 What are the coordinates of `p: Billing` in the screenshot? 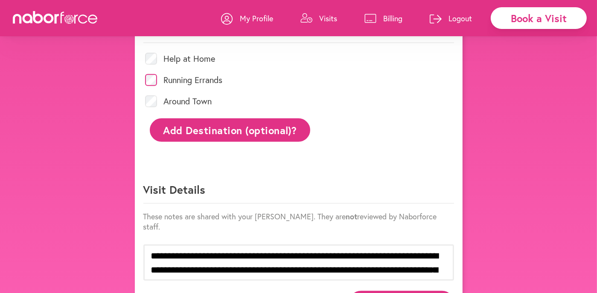 It's located at (392, 18).